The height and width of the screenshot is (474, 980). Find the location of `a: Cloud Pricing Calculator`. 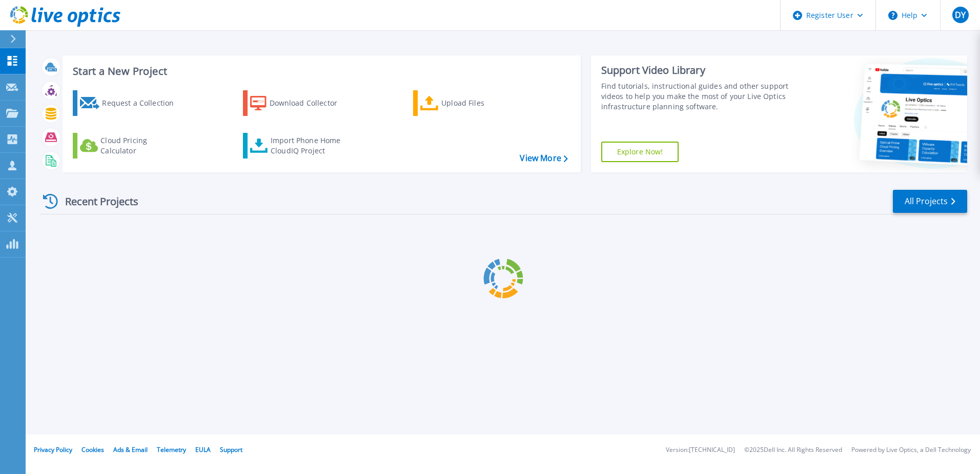

a: Cloud Pricing Calculator is located at coordinates (129, 146).